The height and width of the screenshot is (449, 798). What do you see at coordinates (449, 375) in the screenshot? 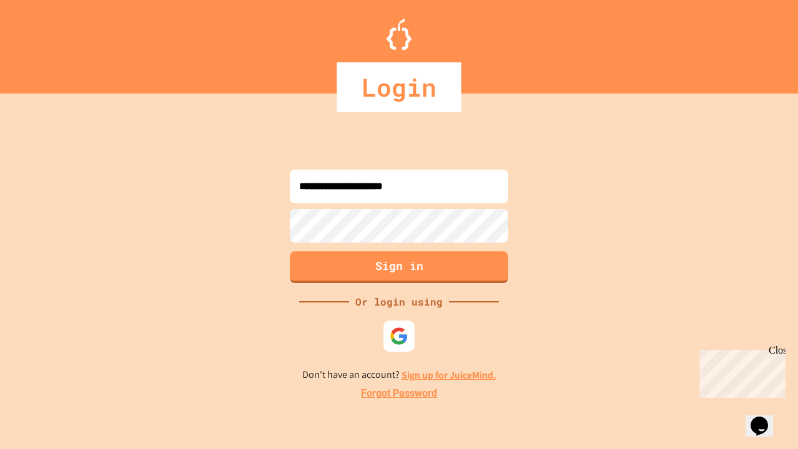
I see `a: Sign up for JuiceMind.` at bounding box center [449, 375].